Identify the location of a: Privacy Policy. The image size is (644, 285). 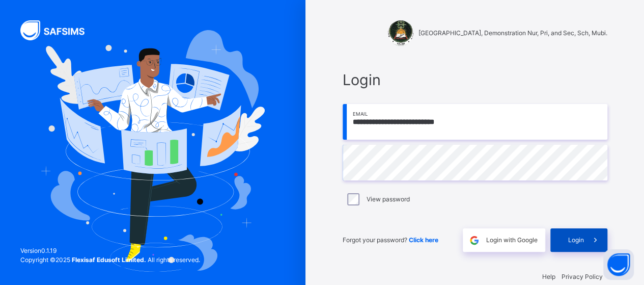
(582, 276).